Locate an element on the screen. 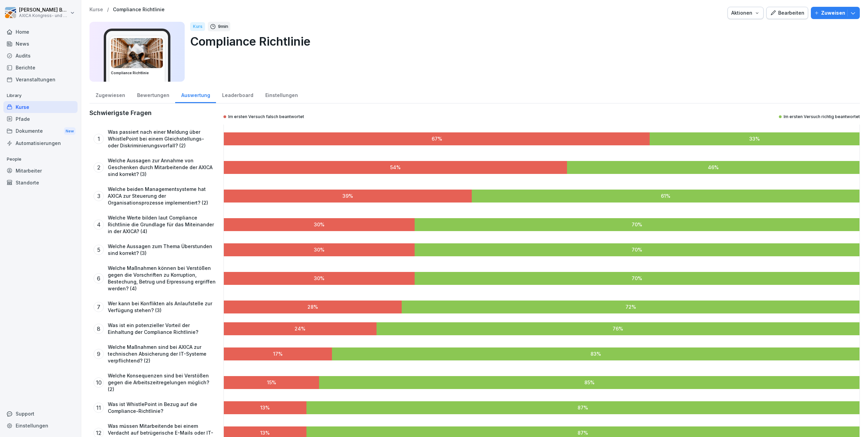  a: Compliance Richtlinie is located at coordinates (139, 10).